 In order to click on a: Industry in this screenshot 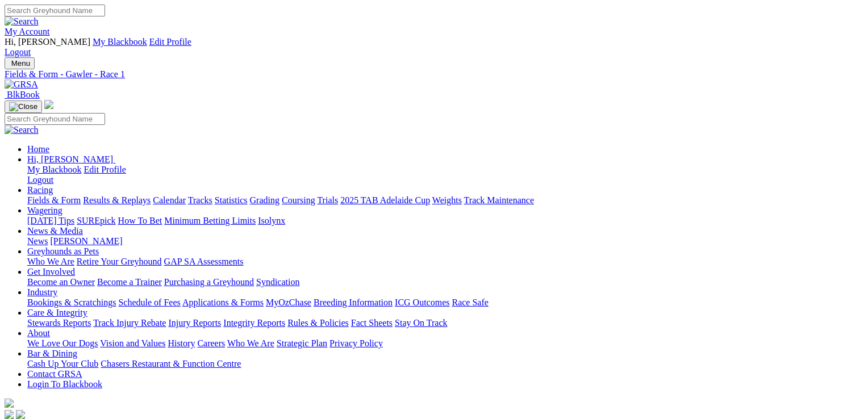, I will do `click(42, 292)`.